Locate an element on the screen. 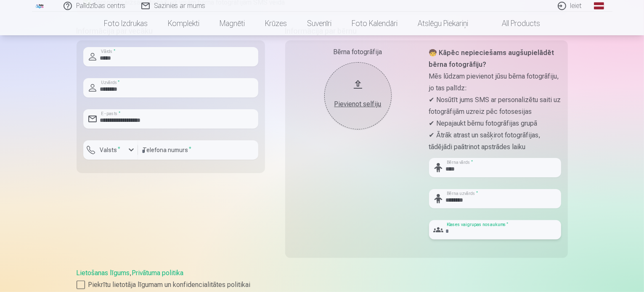 The height and width of the screenshot is (292, 644). div: Pievienot selfiju is located at coordinates (358, 105).